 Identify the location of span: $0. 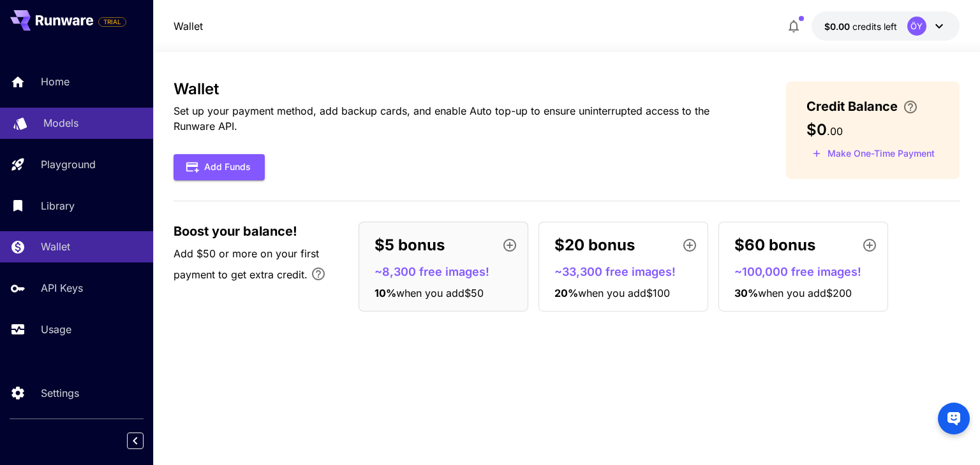
(817, 129).